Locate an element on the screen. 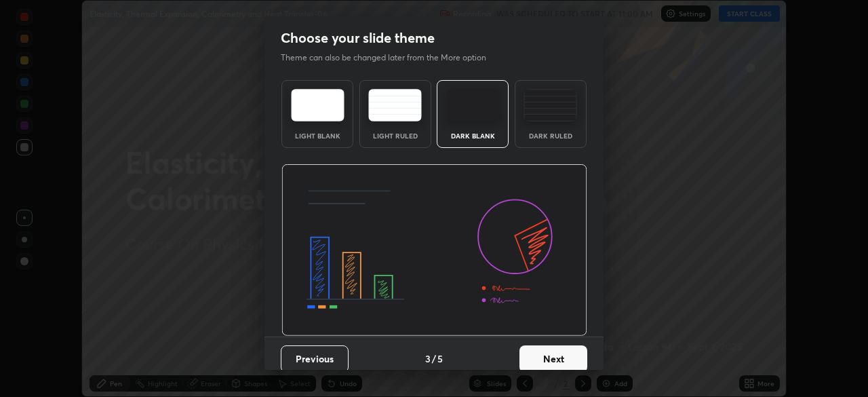 This screenshot has width=868, height=397. div: Light Blank is located at coordinates (317, 136).